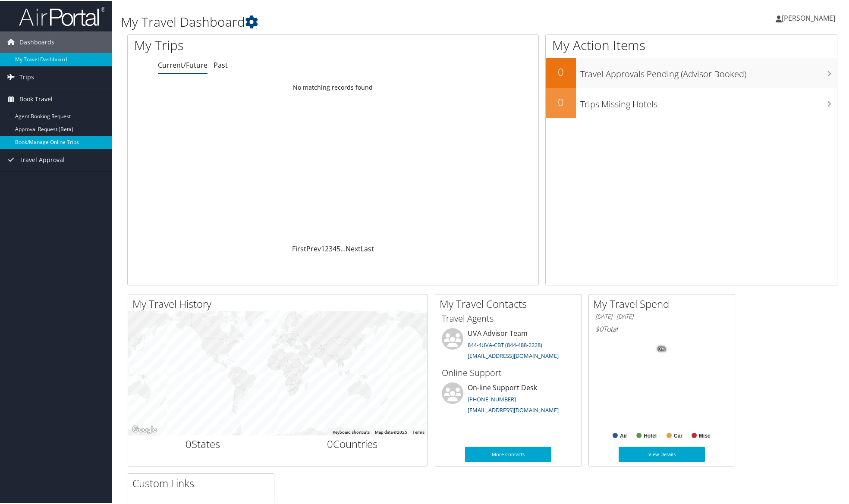 The height and width of the screenshot is (504, 849). What do you see at coordinates (367, 248) in the screenshot?
I see `a: Last` at bounding box center [367, 248].